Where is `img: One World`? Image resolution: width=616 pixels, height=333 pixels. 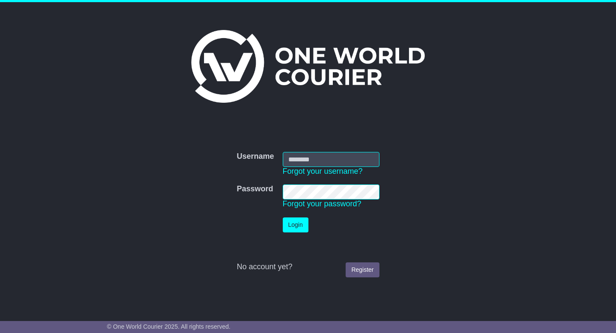
img: One World is located at coordinates (308, 66).